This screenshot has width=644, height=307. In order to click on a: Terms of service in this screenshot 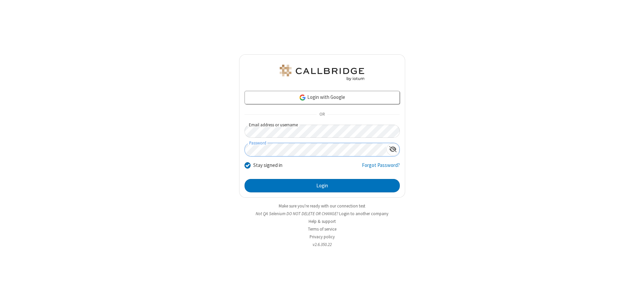, I will do `click(322, 229)`.